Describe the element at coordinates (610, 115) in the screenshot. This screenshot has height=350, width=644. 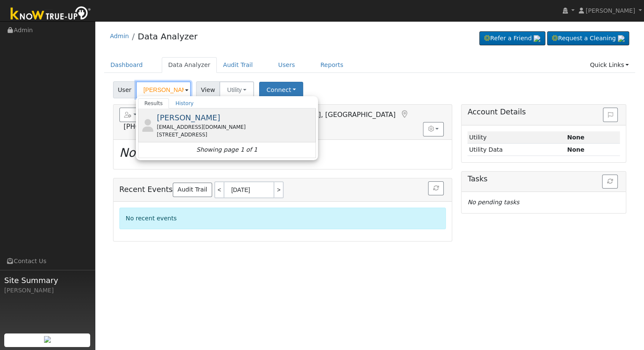
I see `button: Issue History` at that location.